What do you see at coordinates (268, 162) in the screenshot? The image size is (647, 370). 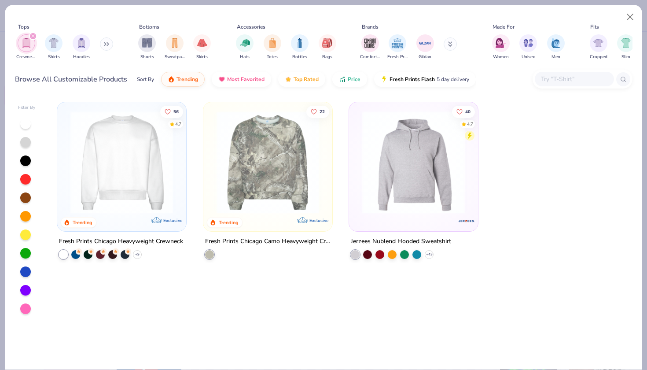 I see `img: d9105e28-ed75-4fdd-addc-8b592ef863ea` at bounding box center [268, 162].